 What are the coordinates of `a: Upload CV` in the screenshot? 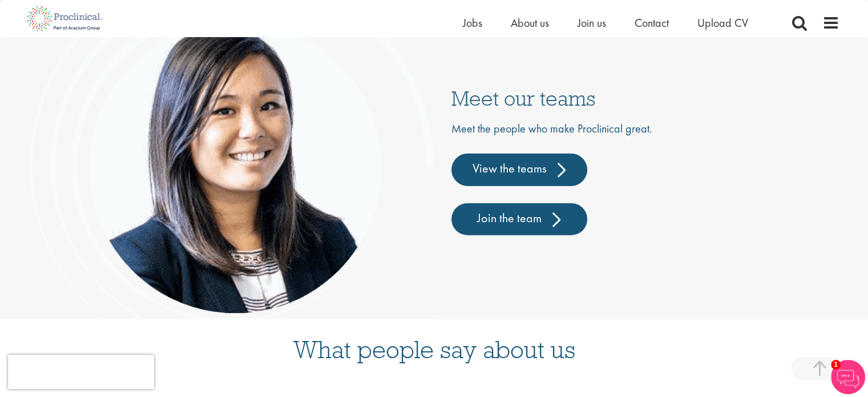 It's located at (723, 23).